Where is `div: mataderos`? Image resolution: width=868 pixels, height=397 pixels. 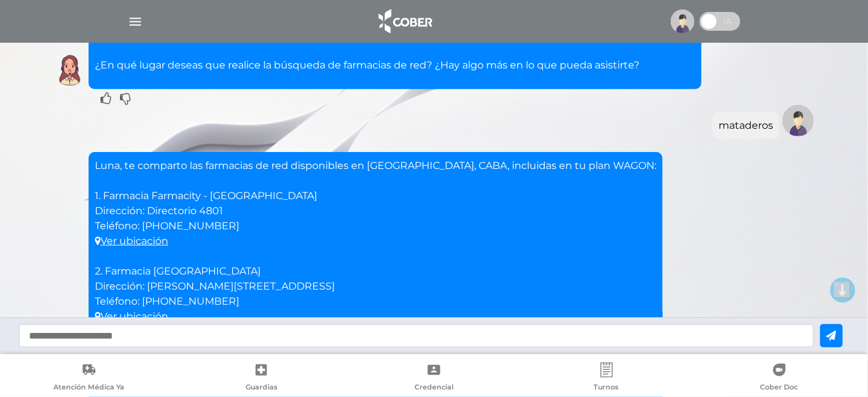 div: mataderos is located at coordinates (745, 125).